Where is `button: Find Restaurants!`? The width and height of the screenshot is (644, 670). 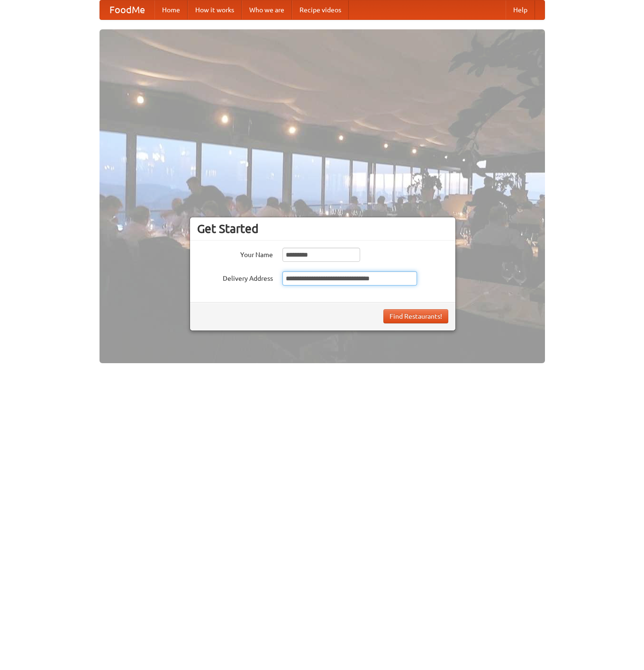 button: Find Restaurants! is located at coordinates (415, 316).